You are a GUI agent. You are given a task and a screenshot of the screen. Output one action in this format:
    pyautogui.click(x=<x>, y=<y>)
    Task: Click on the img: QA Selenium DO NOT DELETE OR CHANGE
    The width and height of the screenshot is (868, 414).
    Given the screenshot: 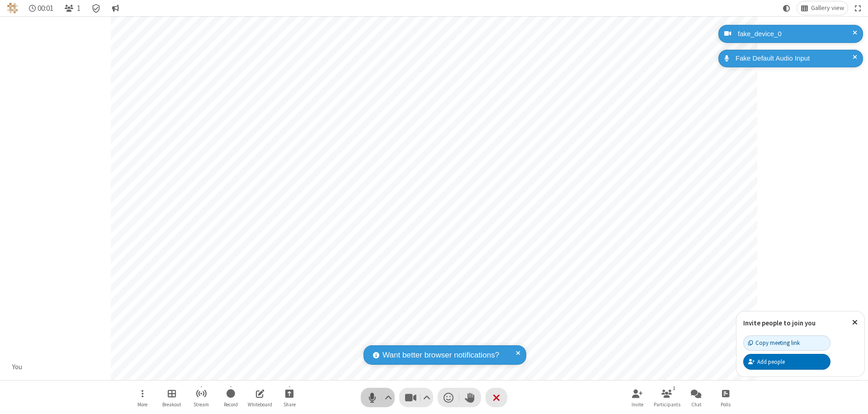 What is the action you would take?
    pyautogui.click(x=13, y=8)
    